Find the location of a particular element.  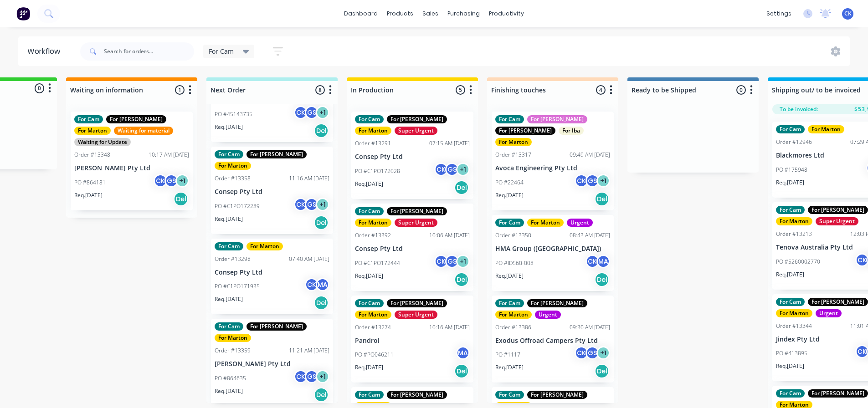

p: PO #5260002770 is located at coordinates (798, 262).